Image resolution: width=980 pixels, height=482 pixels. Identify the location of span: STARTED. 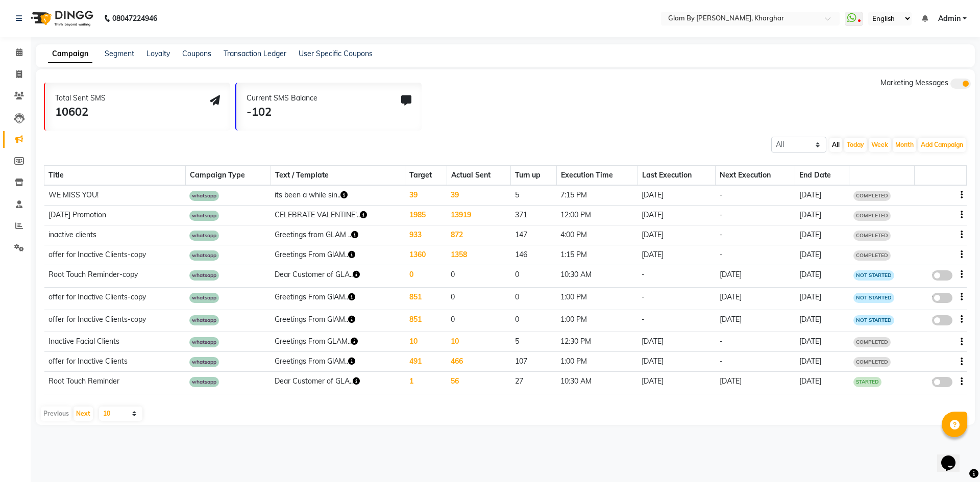
(867, 382).